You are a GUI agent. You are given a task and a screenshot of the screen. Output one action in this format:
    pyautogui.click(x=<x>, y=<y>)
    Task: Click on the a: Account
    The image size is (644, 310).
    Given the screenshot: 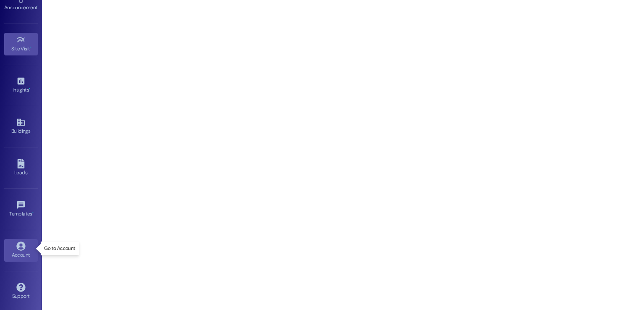 What is the action you would take?
    pyautogui.click(x=21, y=250)
    